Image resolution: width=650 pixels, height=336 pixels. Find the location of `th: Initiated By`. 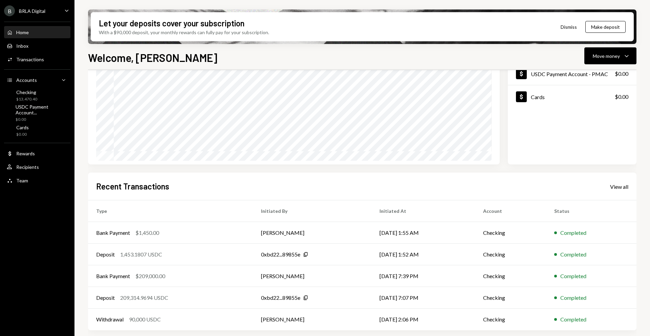

th: Initiated By is located at coordinates (312, 211).